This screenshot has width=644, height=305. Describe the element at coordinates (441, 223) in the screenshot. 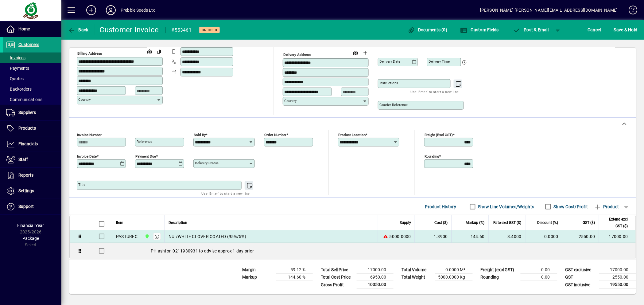

I see `span: Cost ($)` at that location.